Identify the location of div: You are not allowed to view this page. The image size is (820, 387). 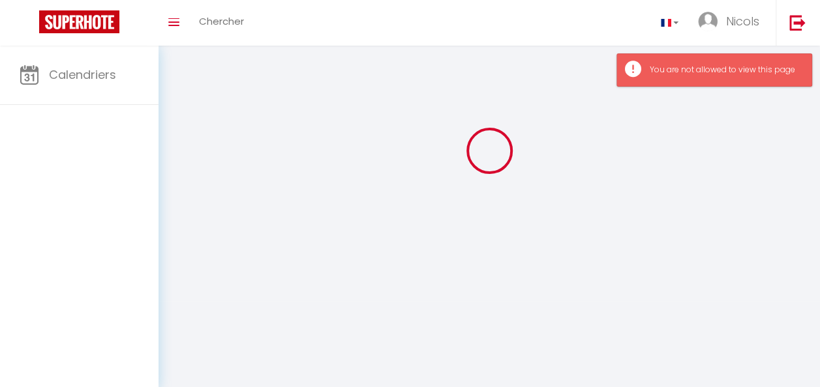
(724, 70).